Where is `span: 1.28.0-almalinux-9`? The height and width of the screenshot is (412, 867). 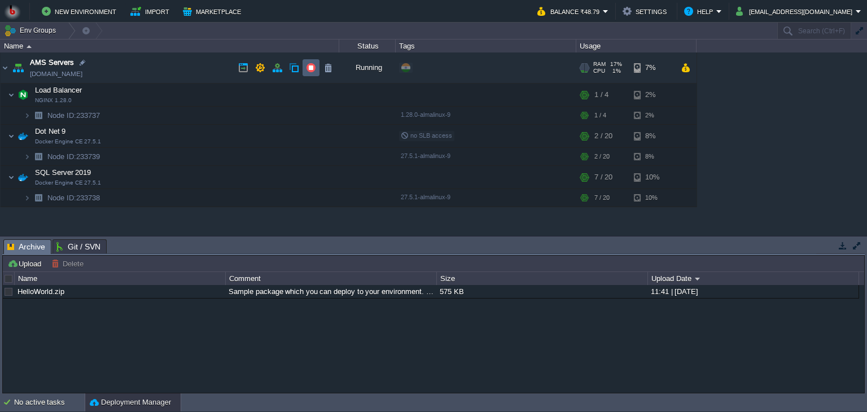 span: 1.28.0-almalinux-9 is located at coordinates (426, 115).